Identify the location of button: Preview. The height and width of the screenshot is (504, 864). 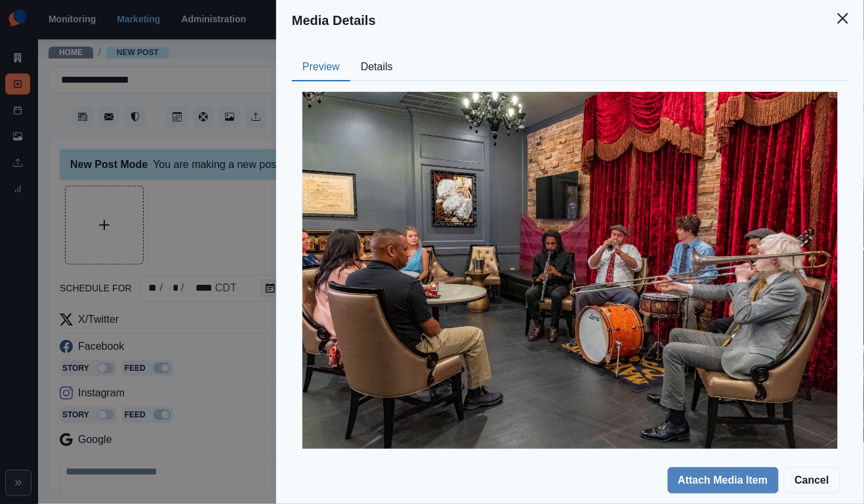
(320, 67).